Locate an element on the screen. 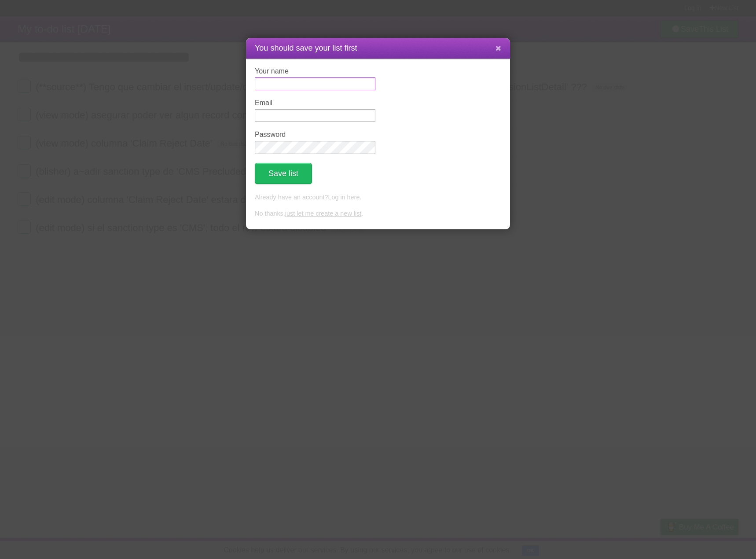  p: No thanks, . is located at coordinates (378, 214).